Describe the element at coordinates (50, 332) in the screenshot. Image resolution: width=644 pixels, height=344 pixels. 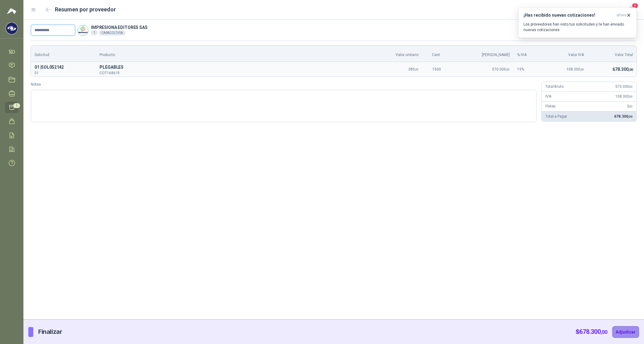
I see `p: Finalizar` at that location.